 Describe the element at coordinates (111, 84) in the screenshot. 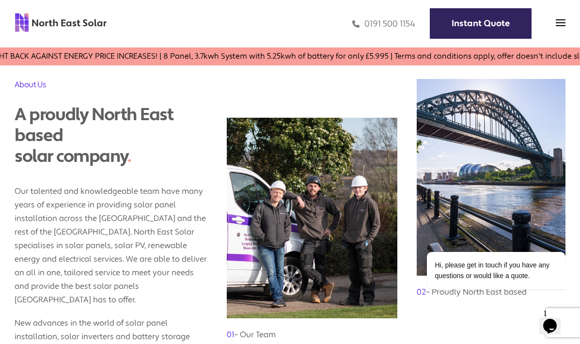

I see `h2: About Us` at that location.